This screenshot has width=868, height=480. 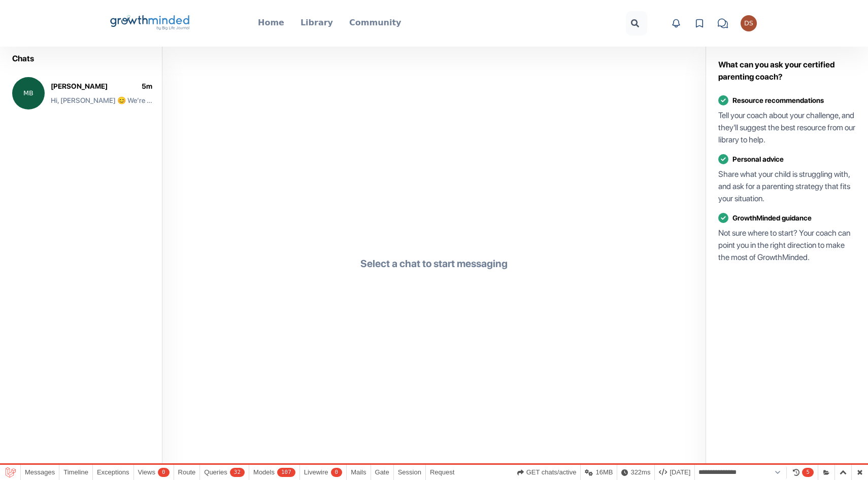 What do you see at coordinates (317, 23) in the screenshot?
I see `a: Library` at bounding box center [317, 23].